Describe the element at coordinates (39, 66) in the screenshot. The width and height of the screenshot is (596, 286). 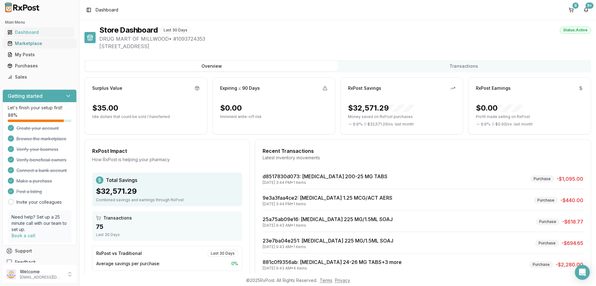
I see `button: Purchases` at that location.